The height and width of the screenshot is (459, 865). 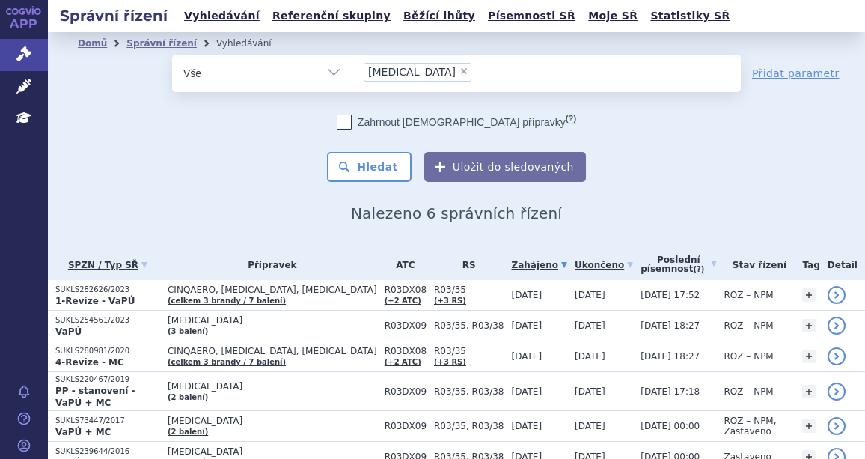 I want to click on a: Moje SŘ, so click(x=613, y=16).